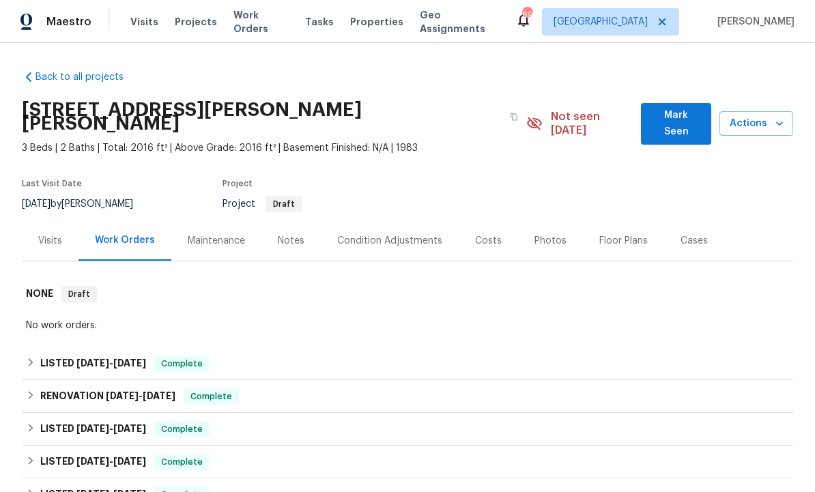 Image resolution: width=815 pixels, height=492 pixels. What do you see at coordinates (408, 294) in the screenshot?
I see `div: NONE Draft` at bounding box center [408, 294].